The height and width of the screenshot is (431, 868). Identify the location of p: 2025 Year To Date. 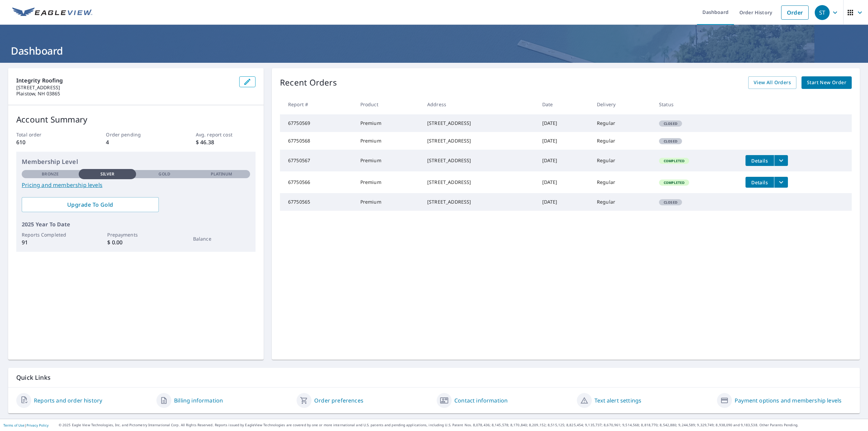
(136, 224).